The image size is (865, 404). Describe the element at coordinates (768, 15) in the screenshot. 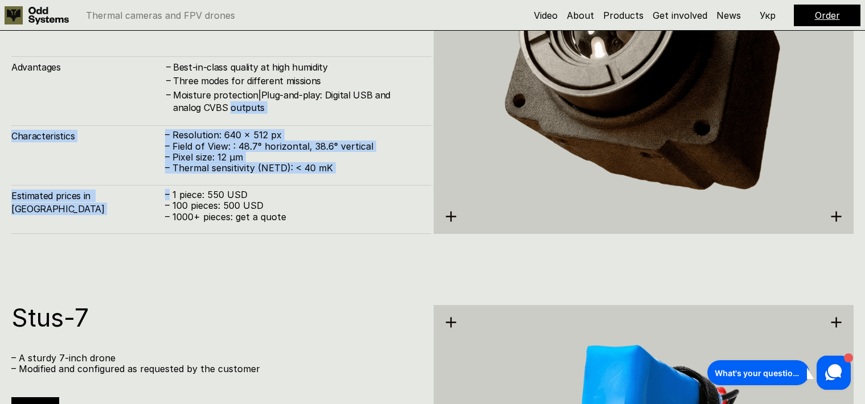

I see `p: Укр` at that location.